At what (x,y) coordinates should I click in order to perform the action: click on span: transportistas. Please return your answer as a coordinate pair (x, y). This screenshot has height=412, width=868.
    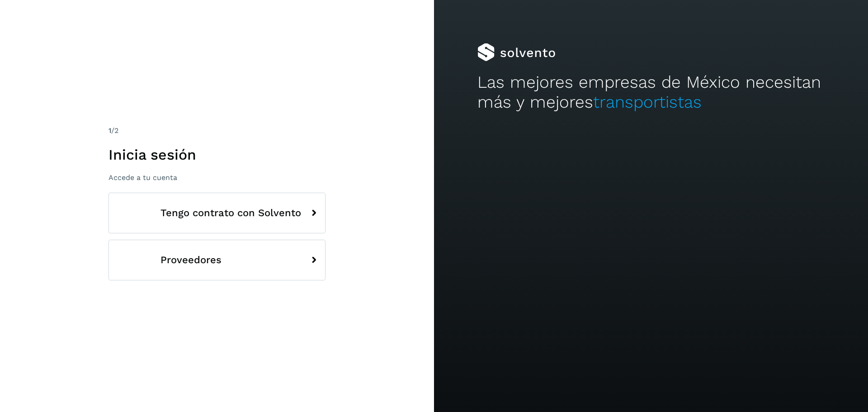
    Looking at the image, I should click on (647, 101).